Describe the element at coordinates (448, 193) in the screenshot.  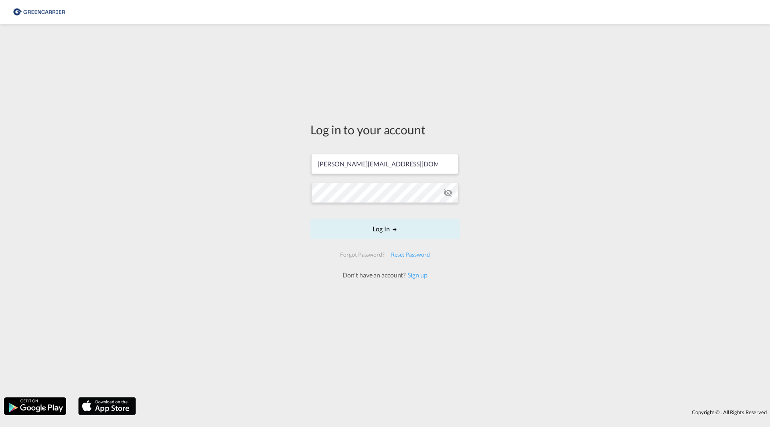
I see `md-icon: icon-eye-off` at that location.